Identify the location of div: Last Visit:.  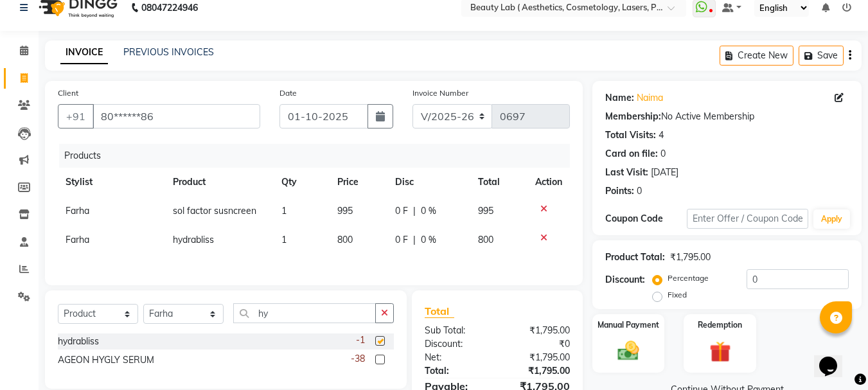
(627, 172).